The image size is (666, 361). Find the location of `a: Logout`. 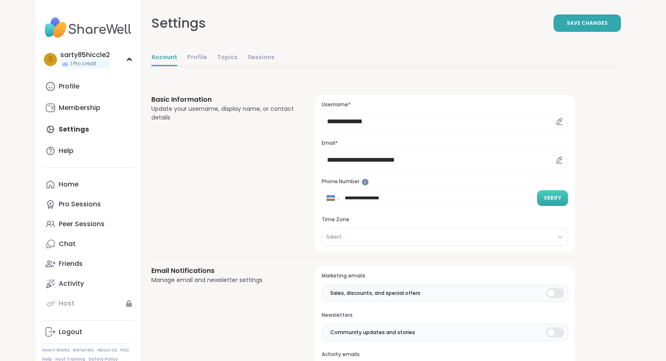

a: Logout is located at coordinates (88, 332).